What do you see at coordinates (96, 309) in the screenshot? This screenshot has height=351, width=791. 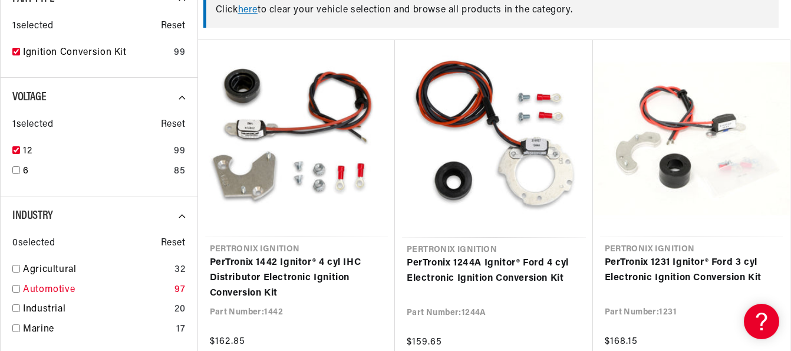 I see `a: Industrial` at bounding box center [96, 309].